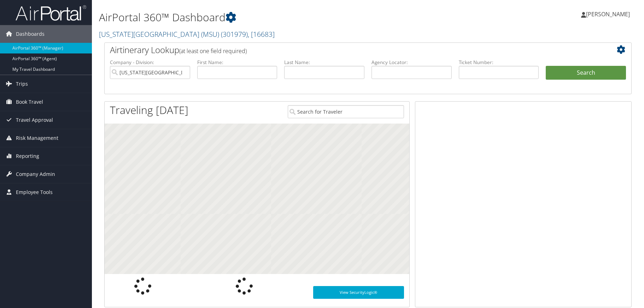  I want to click on input: Search for Traveler, so click(345, 112).